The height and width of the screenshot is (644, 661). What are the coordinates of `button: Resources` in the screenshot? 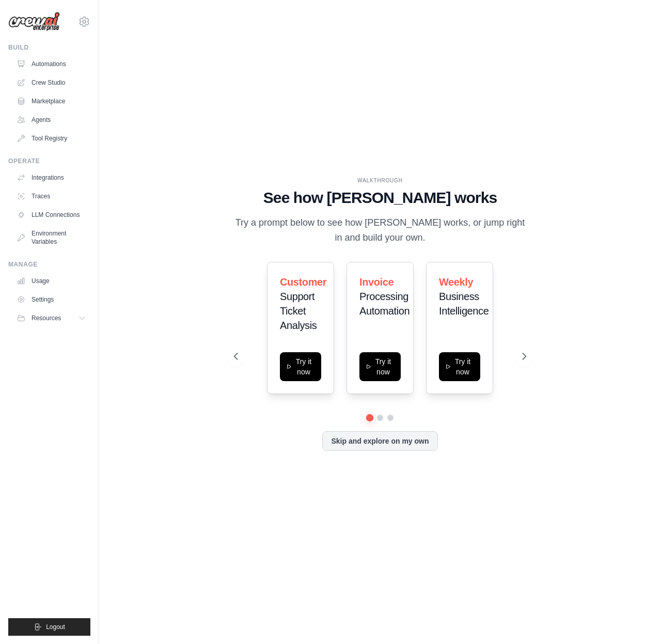 It's located at (51, 318).